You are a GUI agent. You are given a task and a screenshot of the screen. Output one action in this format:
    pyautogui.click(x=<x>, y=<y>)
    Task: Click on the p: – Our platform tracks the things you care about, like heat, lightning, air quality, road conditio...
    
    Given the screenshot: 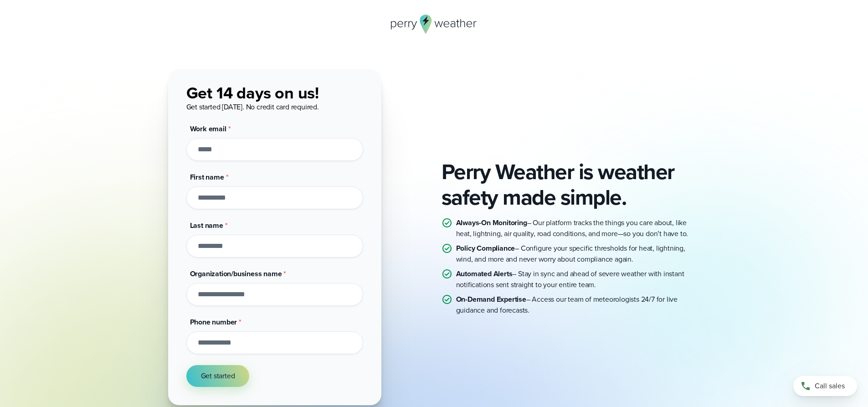 What is the action you would take?
    pyautogui.click(x=579, y=228)
    